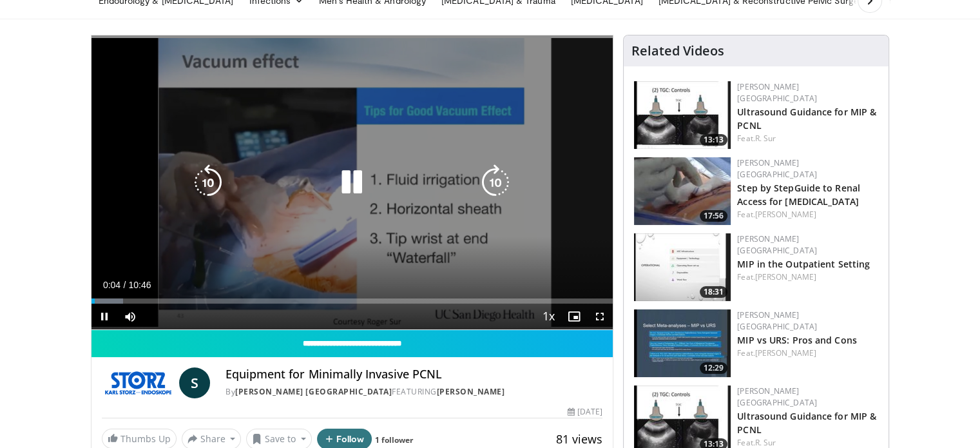 The width and height of the screenshot is (980, 448). I want to click on a: MIP in the Outpatient Setting, so click(803, 263).